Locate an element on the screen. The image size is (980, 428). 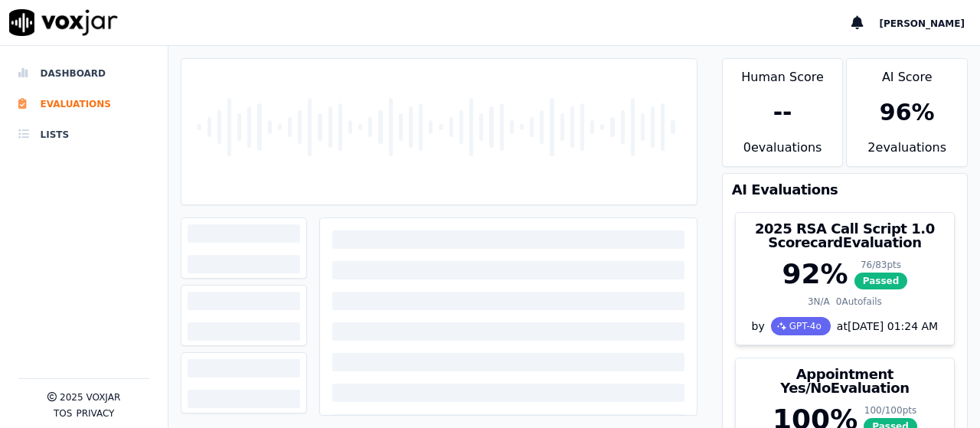
span: Passed is located at coordinates (881, 281).